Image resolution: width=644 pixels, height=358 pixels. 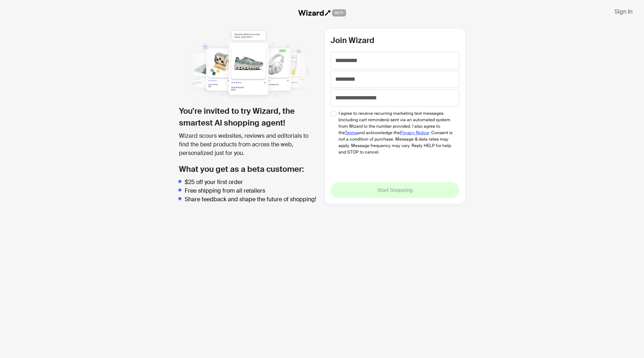 What do you see at coordinates (351, 133) in the screenshot?
I see `a: Terms` at bounding box center [351, 133].